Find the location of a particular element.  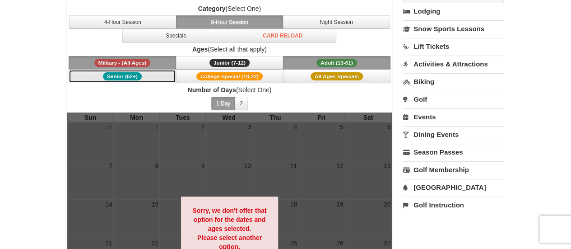

button: 8-Hour Session is located at coordinates (230, 22).